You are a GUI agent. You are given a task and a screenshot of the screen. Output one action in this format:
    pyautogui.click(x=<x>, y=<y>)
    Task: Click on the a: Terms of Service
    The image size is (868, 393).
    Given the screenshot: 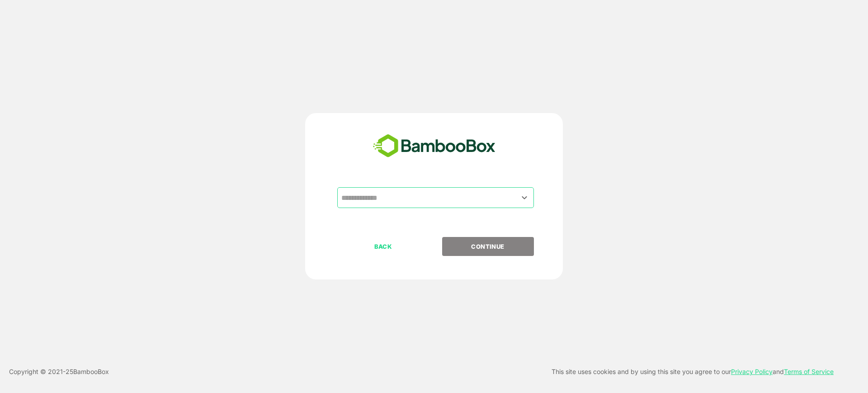 What is the action you would take?
    pyautogui.click(x=808, y=371)
    